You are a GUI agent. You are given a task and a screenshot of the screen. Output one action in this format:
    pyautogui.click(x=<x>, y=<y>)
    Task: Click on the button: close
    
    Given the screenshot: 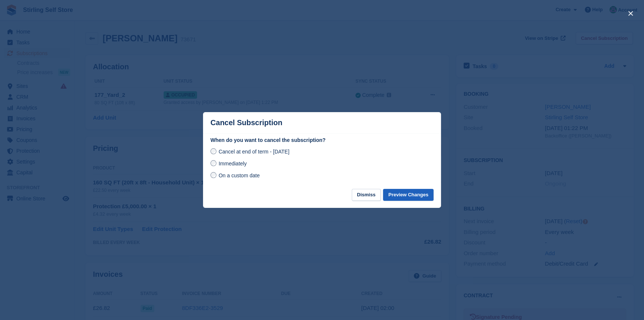 What is the action you would take?
    pyautogui.click(x=631, y=13)
    